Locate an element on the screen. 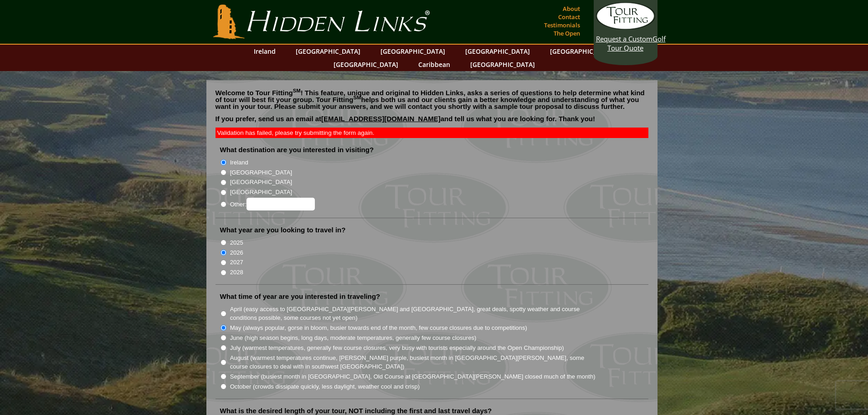 The height and width of the screenshot is (415, 868). label: June (high season begins, long days, moderate temperatures, generally few course closures) is located at coordinates (353, 338).